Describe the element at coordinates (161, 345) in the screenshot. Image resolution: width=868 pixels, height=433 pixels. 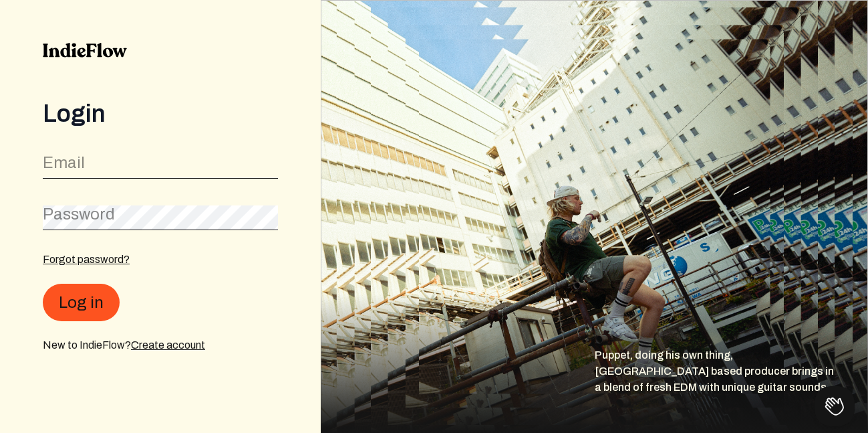
I see `div: New to IndieFlow?` at that location.